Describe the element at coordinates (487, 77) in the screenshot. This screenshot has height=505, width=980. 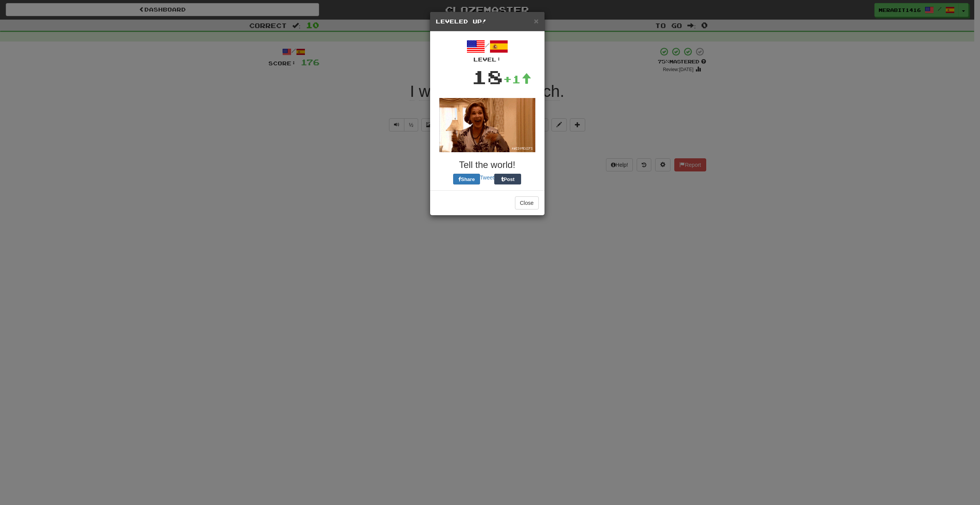
I see `div: 18` at that location.